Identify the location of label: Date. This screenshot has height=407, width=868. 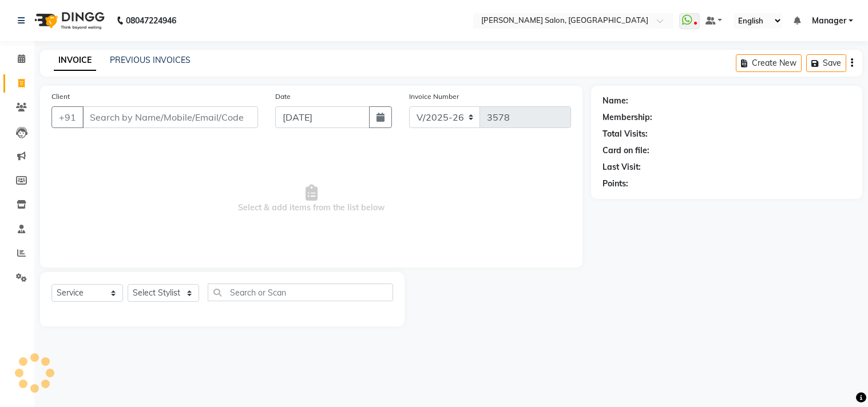
(282, 96).